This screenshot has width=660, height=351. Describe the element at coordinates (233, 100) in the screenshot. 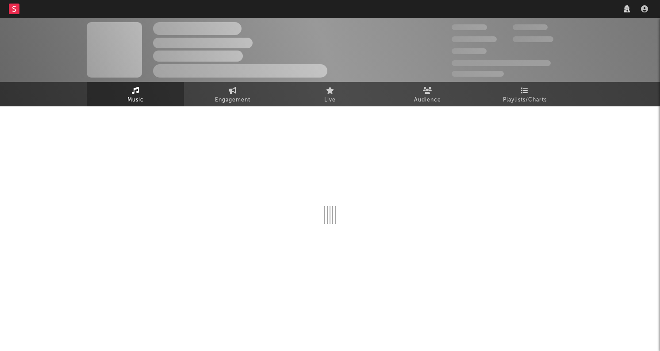

I see `span: Engagement` at that location.